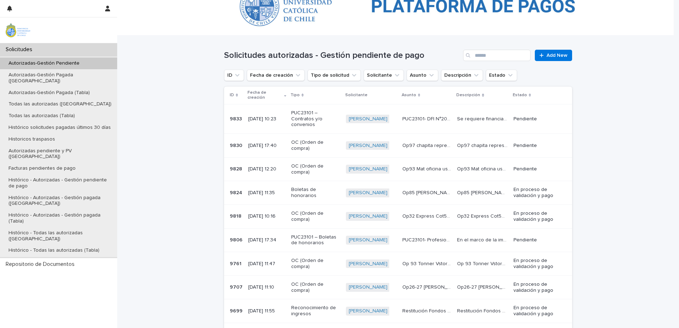 Image resolution: width=679 pixels, height=328 pixels. Describe the element at coordinates (32, 139) in the screenshot. I see `p: Historicos traspasos` at that location.